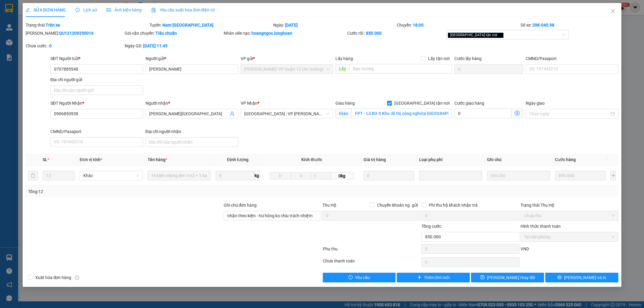  I want to click on input: Dọc đường, so click(400, 68).